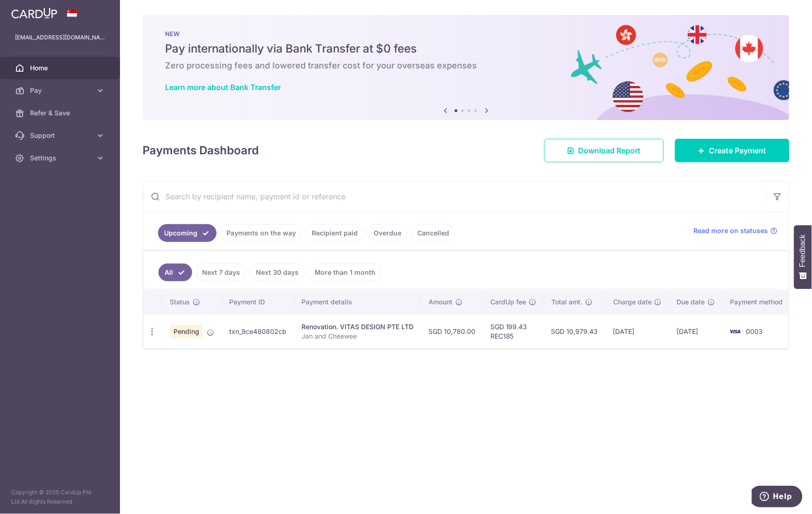 This screenshot has height=514, width=812. Describe the element at coordinates (434, 233) in the screenshot. I see `a: Cancelled` at that location.